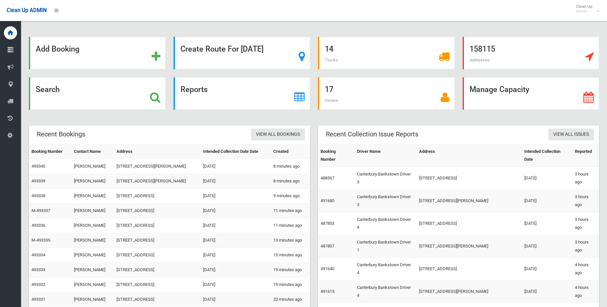  Describe the element at coordinates (93, 151) in the screenshot. I see `th: Contact Name` at that location.